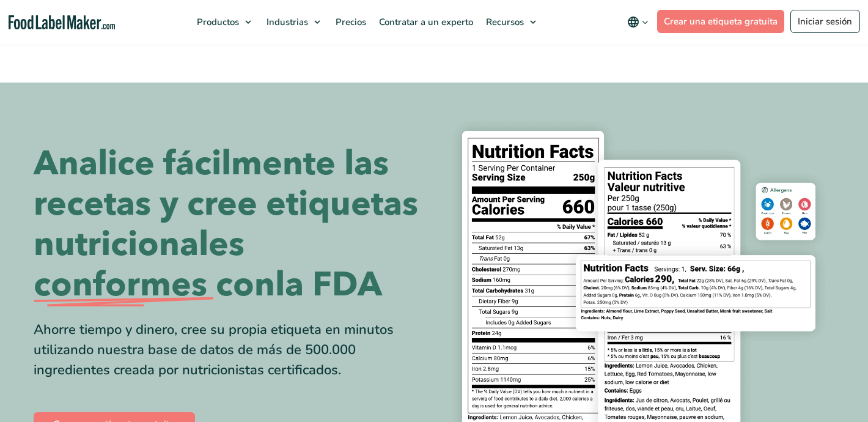 The image size is (868, 422). Describe the element at coordinates (504, 22) in the screenshot. I see `span: Recursos` at that location.